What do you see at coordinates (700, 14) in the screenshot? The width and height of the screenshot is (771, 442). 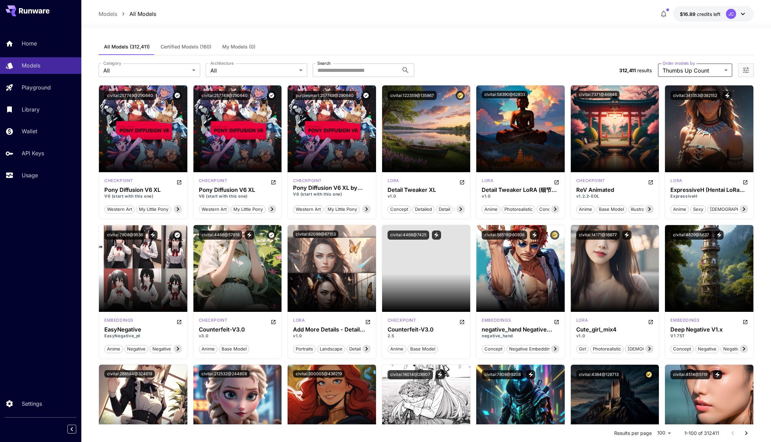 I see `div: $16.8867` at bounding box center [700, 14].